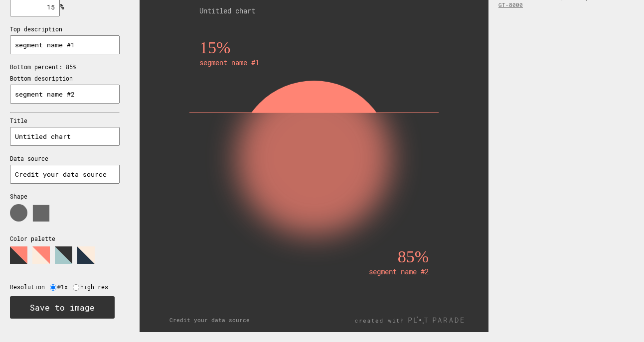 The width and height of the screenshot is (644, 342). I want to click on p: Bottom percent: 85%, so click(64, 67).